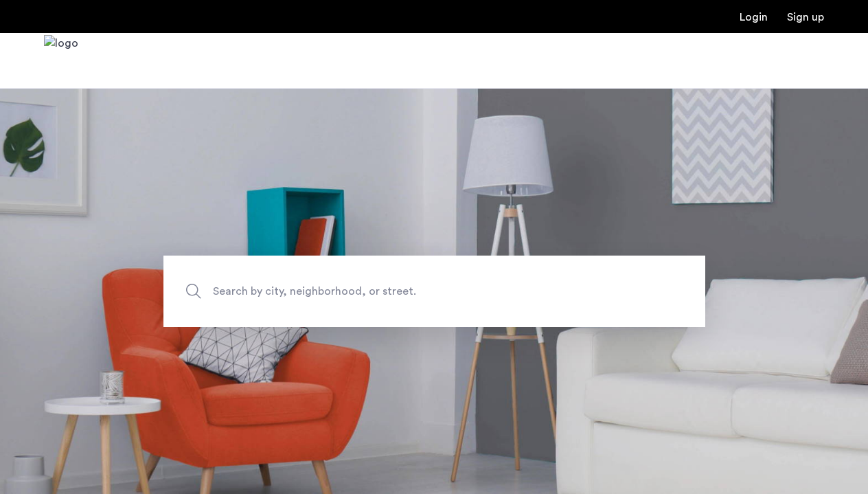  Describe the element at coordinates (61, 61) in the screenshot. I see `img: logo` at that location.